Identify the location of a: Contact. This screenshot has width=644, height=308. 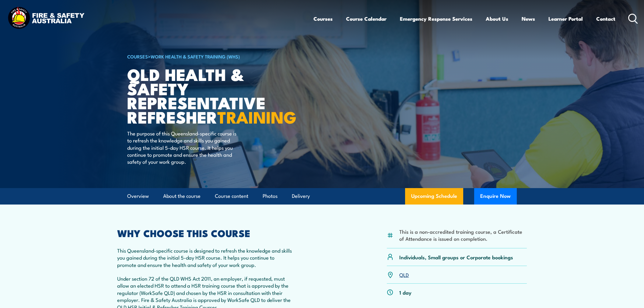
(606, 18).